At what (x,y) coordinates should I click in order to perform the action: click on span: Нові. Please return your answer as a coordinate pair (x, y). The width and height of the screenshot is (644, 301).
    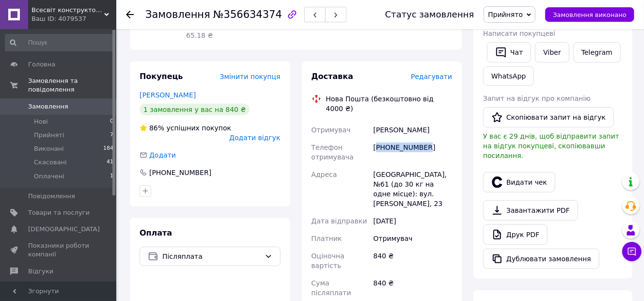
    Looking at the image, I should click on (41, 122).